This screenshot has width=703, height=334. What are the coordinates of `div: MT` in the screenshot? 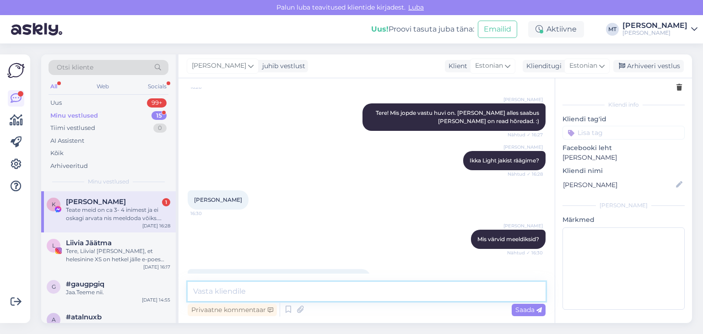 It's located at (612, 29).